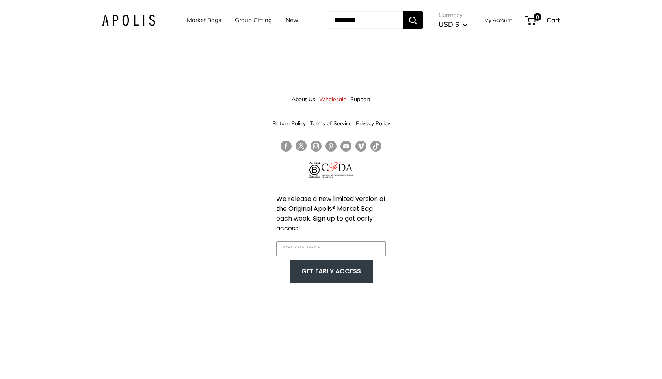 This screenshot has width=662, height=379. I want to click on a: Follow us on YouTube, so click(346, 146).